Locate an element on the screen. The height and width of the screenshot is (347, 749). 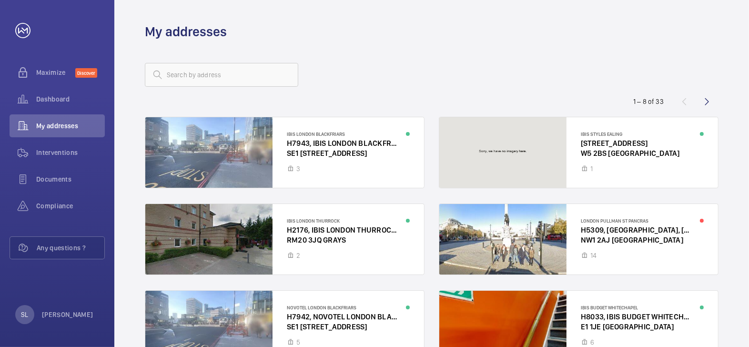
h1: My addresses is located at coordinates (186, 31).